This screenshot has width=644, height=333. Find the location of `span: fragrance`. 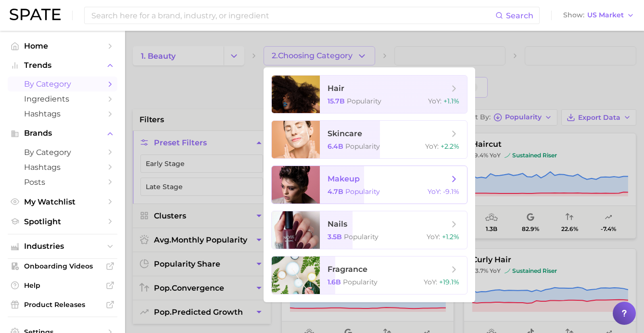

span: fragrance is located at coordinates (348, 269).